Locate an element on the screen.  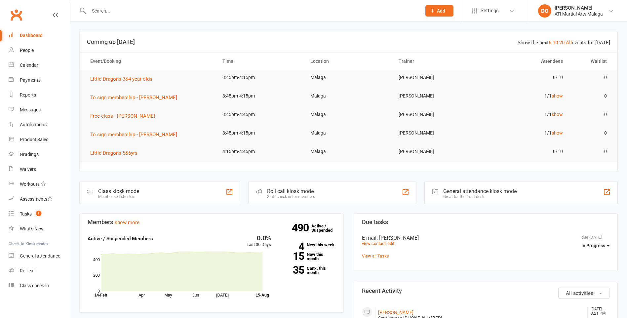
div: 0.0% is located at coordinates (259, 238).